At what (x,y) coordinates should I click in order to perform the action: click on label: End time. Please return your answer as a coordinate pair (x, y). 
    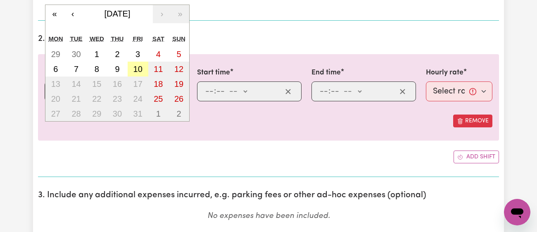
    Looking at the image, I should click on (326, 73).